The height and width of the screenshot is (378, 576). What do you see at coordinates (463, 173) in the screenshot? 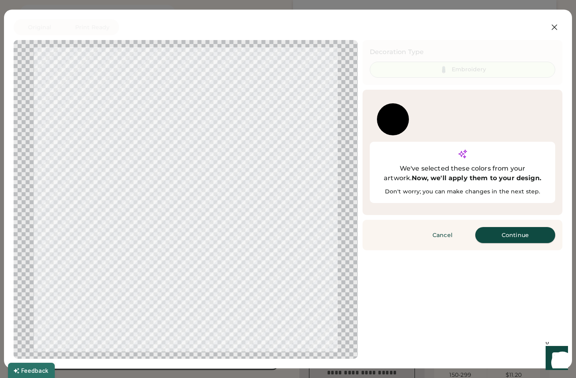
I see `div: We've selected these colors from your artwork.` at bounding box center [463, 173].